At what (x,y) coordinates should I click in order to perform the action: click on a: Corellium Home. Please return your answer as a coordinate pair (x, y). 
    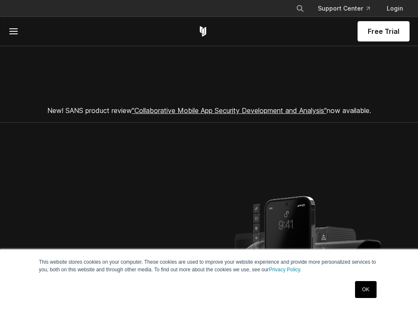
    Looking at the image, I should click on (203, 31).